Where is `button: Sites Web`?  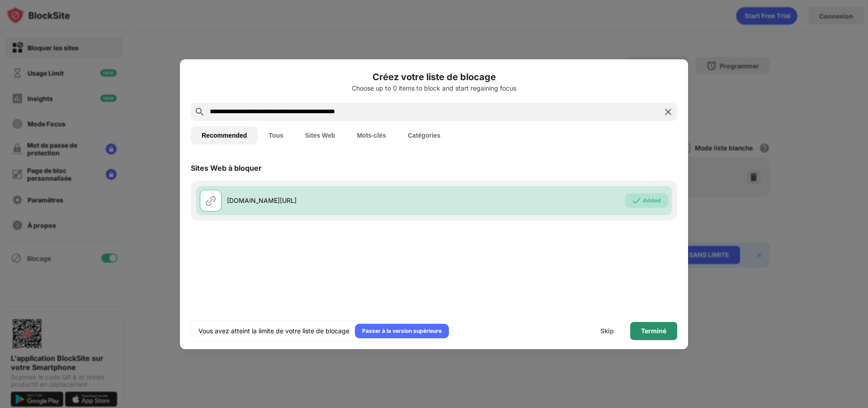
button: Sites Web is located at coordinates (320, 135).